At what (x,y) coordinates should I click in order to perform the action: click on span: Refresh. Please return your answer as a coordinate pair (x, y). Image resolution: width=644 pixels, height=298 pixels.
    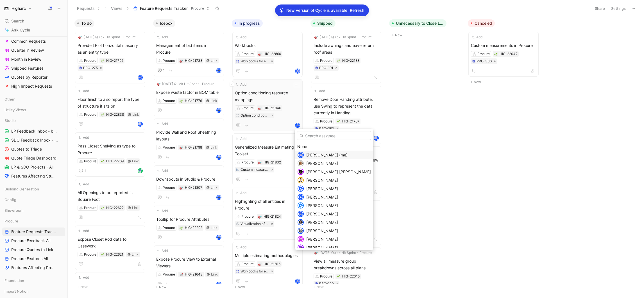
    Looking at the image, I should click on (357, 10).